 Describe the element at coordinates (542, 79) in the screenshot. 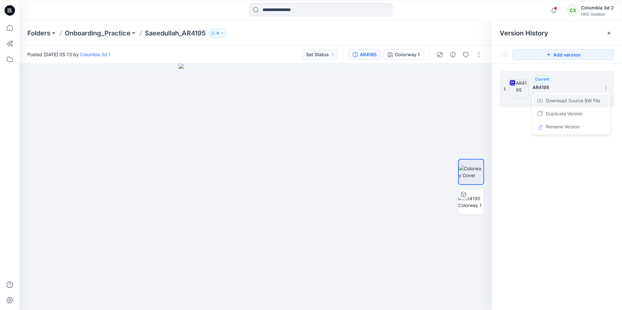

I see `span: Current` at that location.